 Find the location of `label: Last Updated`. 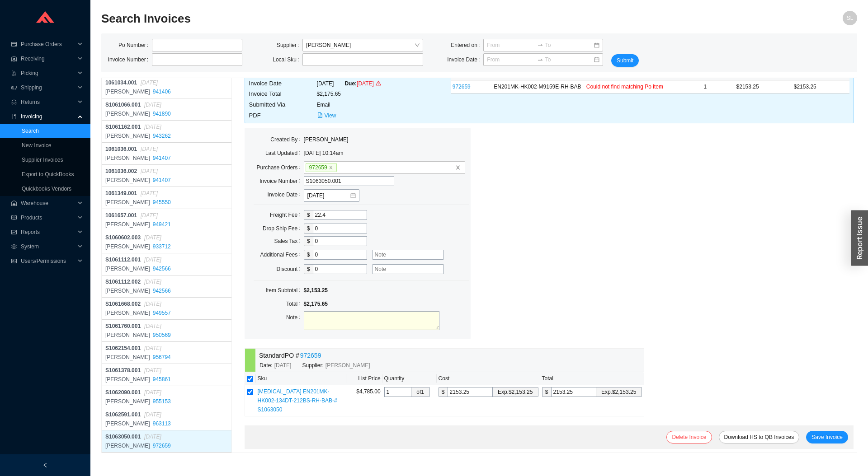

label: Last Updated is located at coordinates (284, 153).